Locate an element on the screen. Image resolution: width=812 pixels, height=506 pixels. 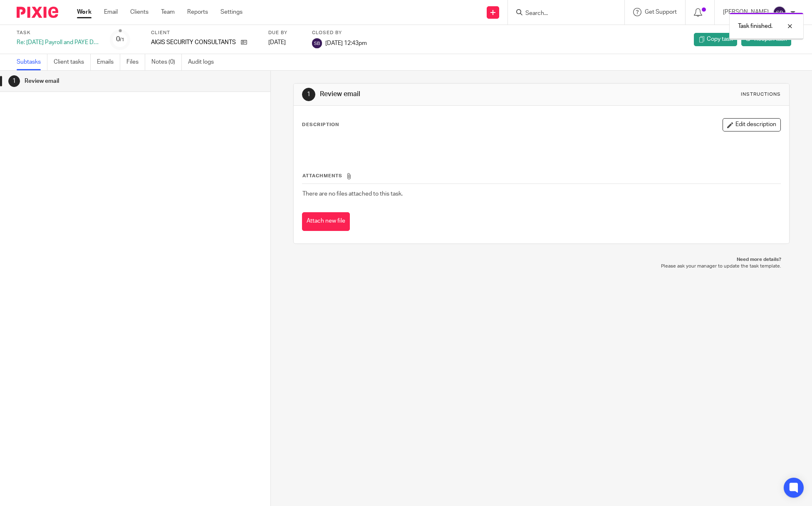
a: Email is located at coordinates (110, 12).